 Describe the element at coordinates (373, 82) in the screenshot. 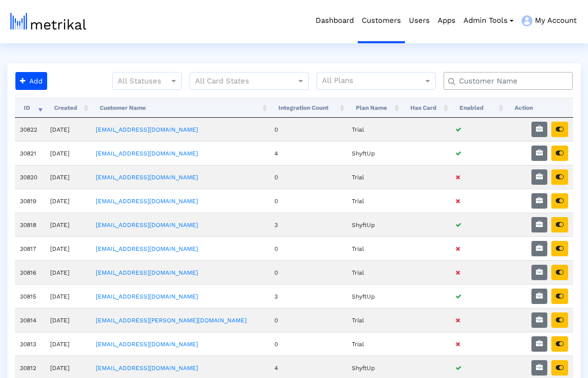

I see `input: All Plans` at that location.